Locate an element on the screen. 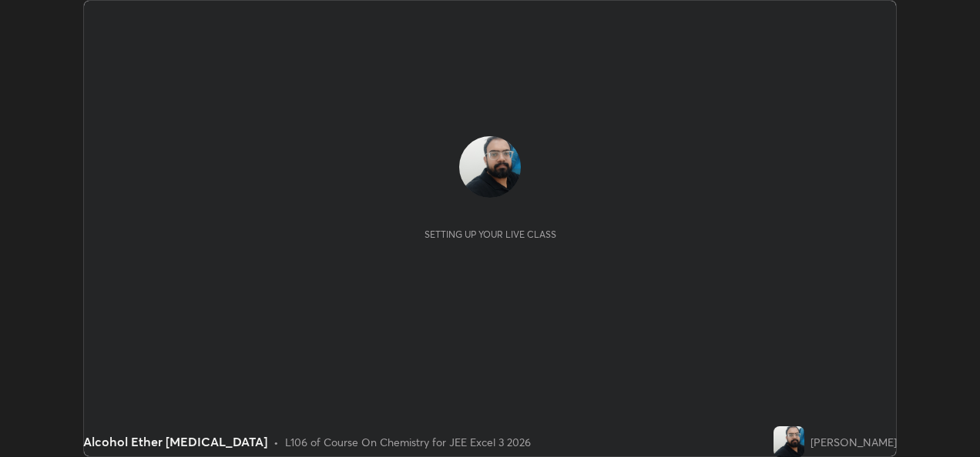 The width and height of the screenshot is (980, 457). div: Setting up your live class is located at coordinates (490, 234).